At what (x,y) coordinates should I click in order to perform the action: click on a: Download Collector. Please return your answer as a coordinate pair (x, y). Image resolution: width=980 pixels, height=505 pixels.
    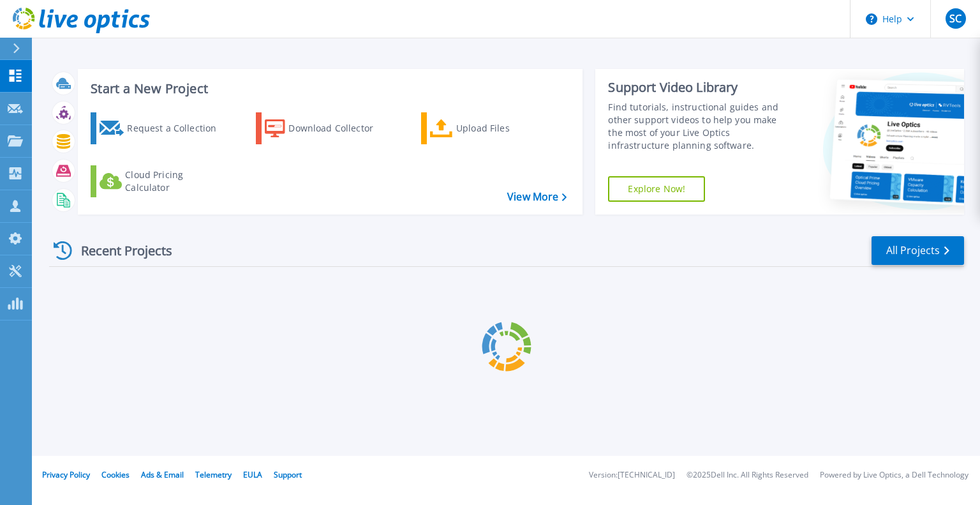
    Looking at the image, I should click on (326, 128).